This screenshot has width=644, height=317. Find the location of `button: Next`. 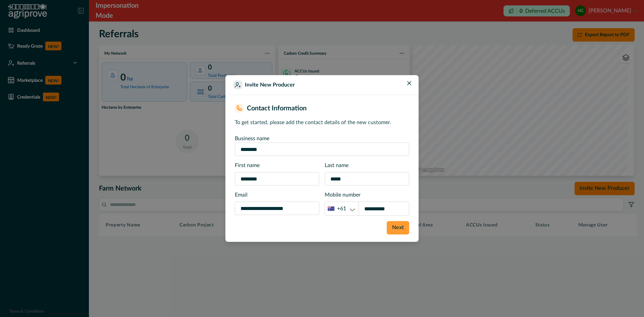

button: Next is located at coordinates (398, 228).